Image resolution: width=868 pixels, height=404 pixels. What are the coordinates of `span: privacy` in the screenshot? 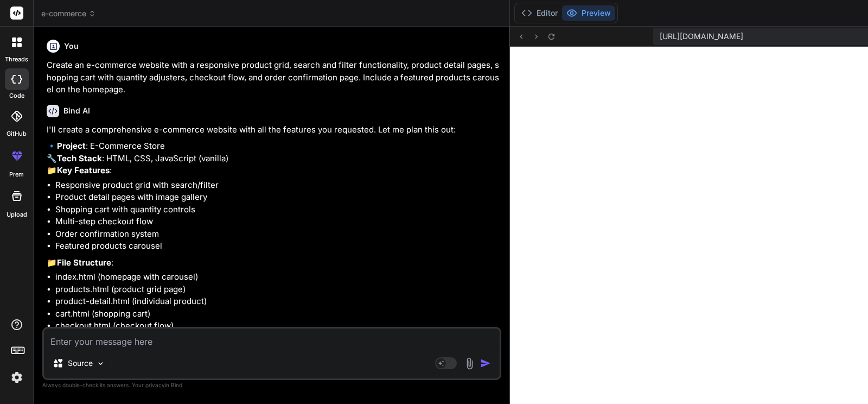 It's located at (155, 385).